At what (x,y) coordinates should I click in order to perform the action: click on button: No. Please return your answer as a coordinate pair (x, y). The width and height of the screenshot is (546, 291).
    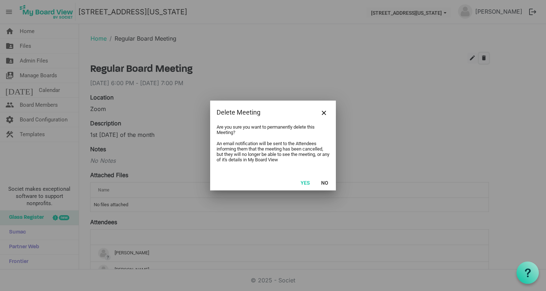
    Looking at the image, I should click on (325, 183).